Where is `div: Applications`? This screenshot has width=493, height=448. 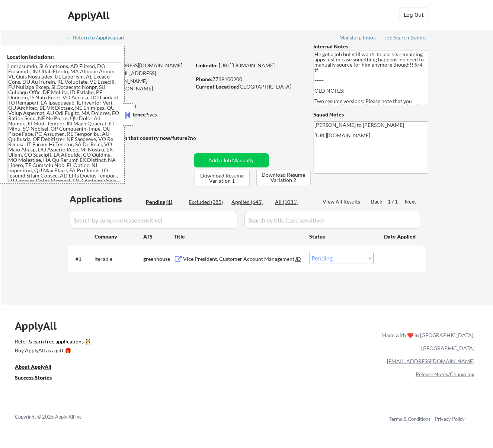 div: Applications is located at coordinates (107, 199).